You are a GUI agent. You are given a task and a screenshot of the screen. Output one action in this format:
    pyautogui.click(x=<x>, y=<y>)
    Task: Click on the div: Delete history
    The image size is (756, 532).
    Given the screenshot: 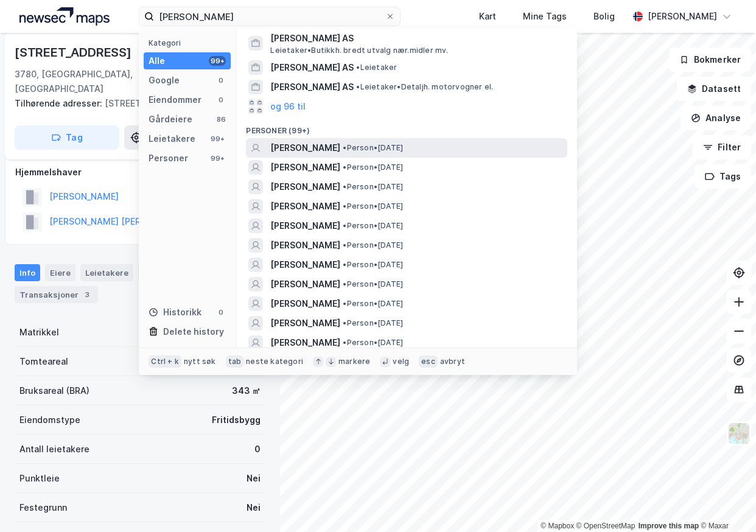 What is the action you would take?
    pyautogui.click(x=193, y=332)
    